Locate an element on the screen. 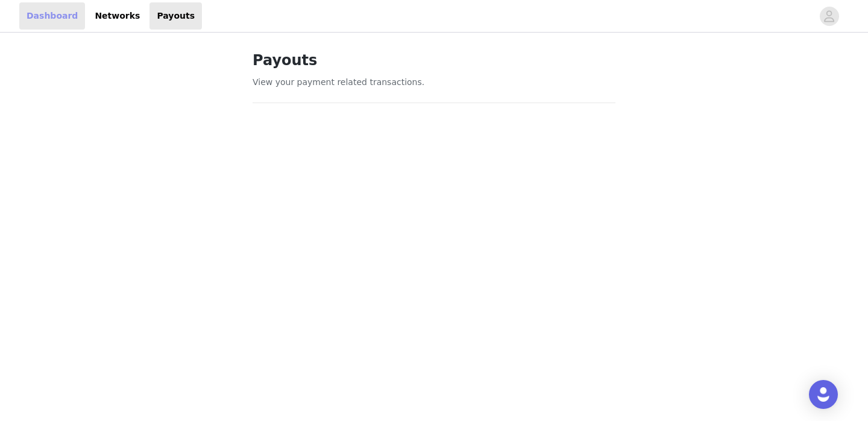  div: avatar is located at coordinates (829, 16).